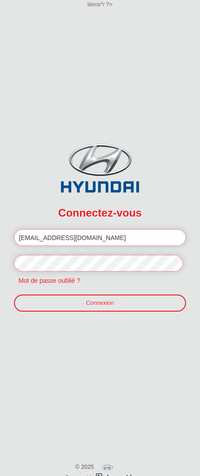  What do you see at coordinates (100, 237) in the screenshot?
I see `input: Email` at bounding box center [100, 237].